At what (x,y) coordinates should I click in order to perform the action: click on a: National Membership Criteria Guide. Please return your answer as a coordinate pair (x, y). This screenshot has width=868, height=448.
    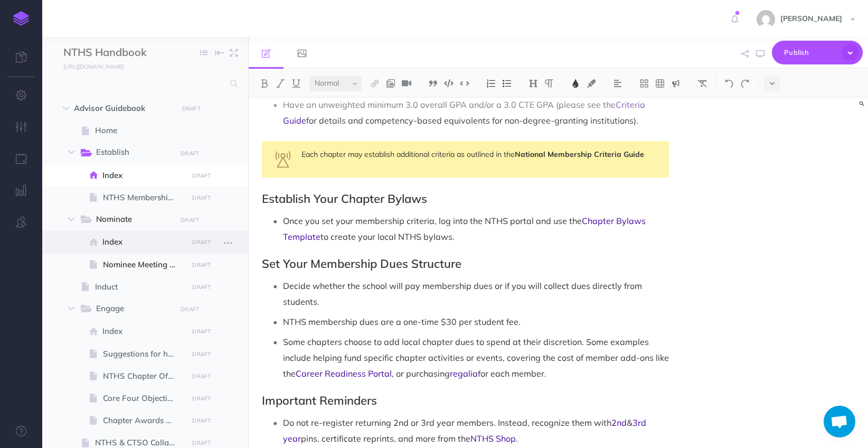
    Looking at the image, I should click on (579, 154).